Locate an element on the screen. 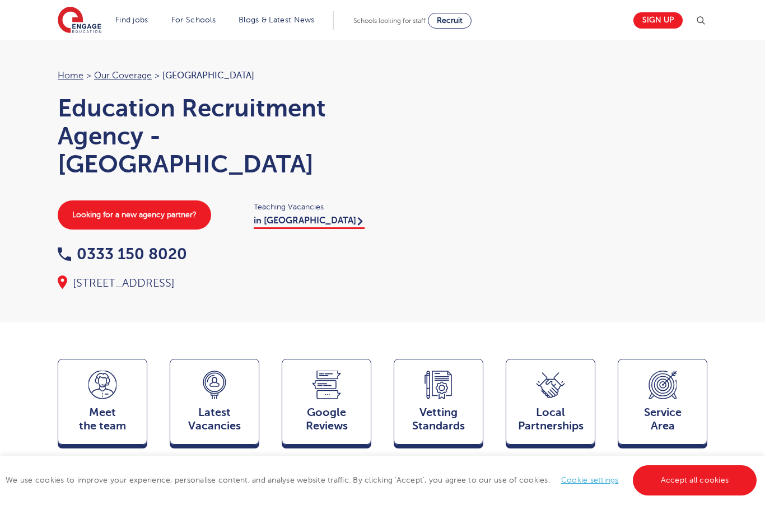 This screenshot has width=765, height=505. a: Recruit is located at coordinates (450, 21).